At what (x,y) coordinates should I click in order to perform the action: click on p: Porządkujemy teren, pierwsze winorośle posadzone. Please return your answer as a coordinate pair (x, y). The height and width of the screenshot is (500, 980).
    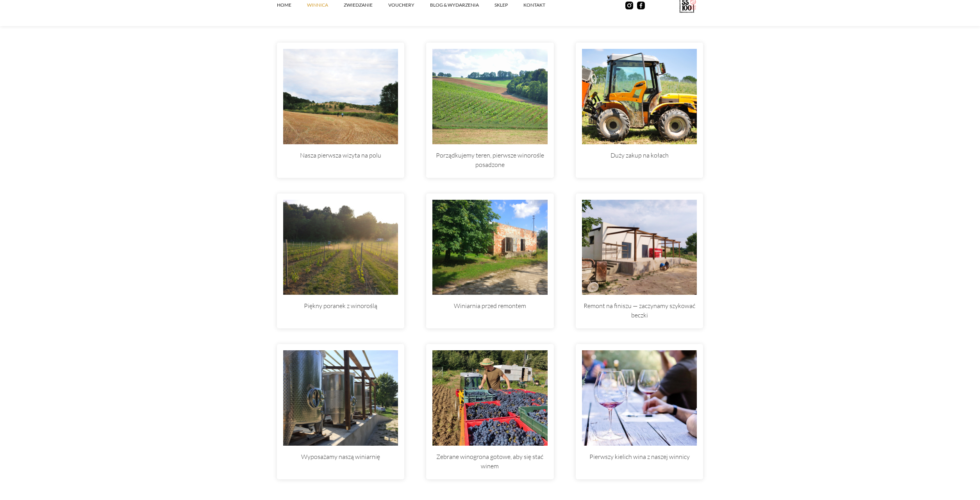
    Looking at the image, I should click on (490, 161).